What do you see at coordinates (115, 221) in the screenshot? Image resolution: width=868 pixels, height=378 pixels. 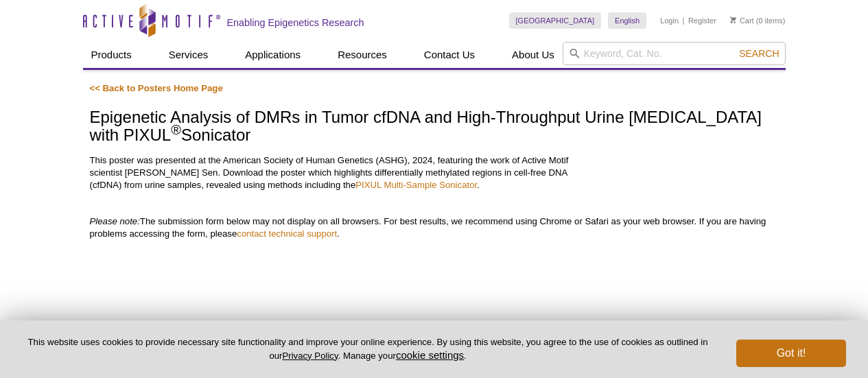 I see `em: Please note:` at bounding box center [115, 221].